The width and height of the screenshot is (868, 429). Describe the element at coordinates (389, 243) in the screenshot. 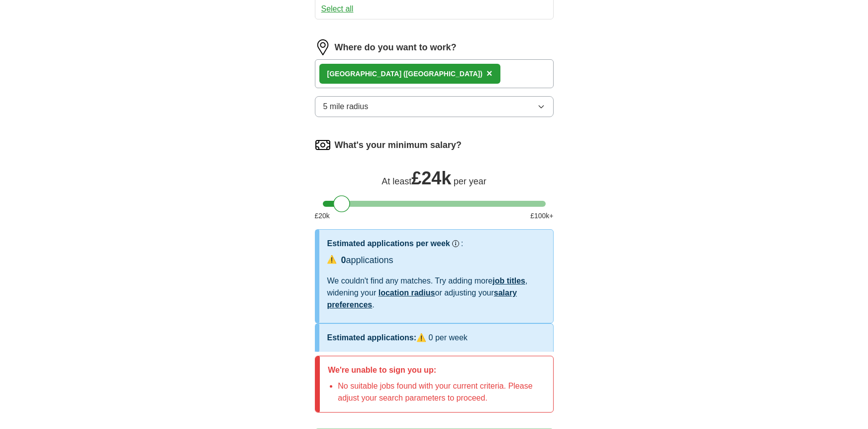

I see `h3: Estimated applications per week` at that location.